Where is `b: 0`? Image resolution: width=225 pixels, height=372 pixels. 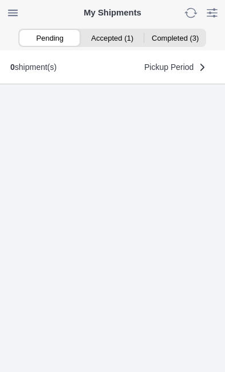 b: 0 is located at coordinates (13, 67).